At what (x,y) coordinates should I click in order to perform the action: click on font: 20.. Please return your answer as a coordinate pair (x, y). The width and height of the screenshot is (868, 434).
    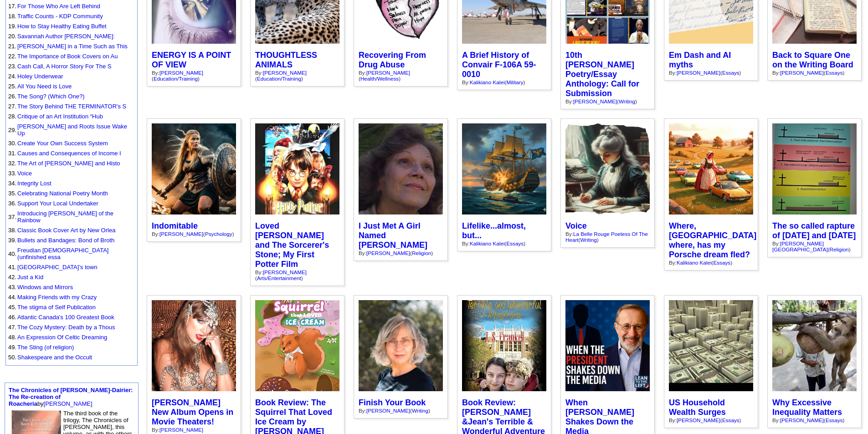
    Looking at the image, I should click on (12, 36).